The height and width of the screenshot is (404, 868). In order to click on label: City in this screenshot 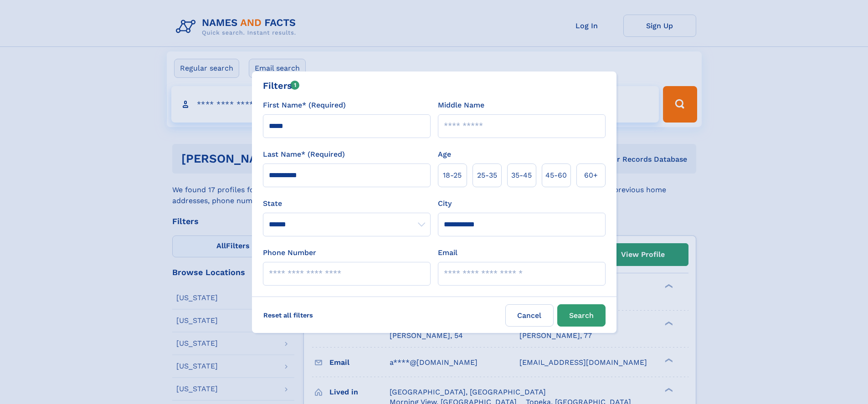, I will do `click(445, 204)`.